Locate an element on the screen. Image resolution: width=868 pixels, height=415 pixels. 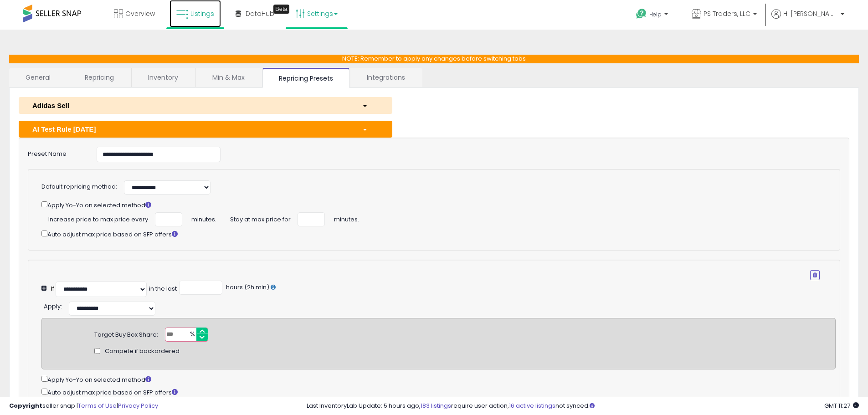
span: Apply is located at coordinates (52, 306).